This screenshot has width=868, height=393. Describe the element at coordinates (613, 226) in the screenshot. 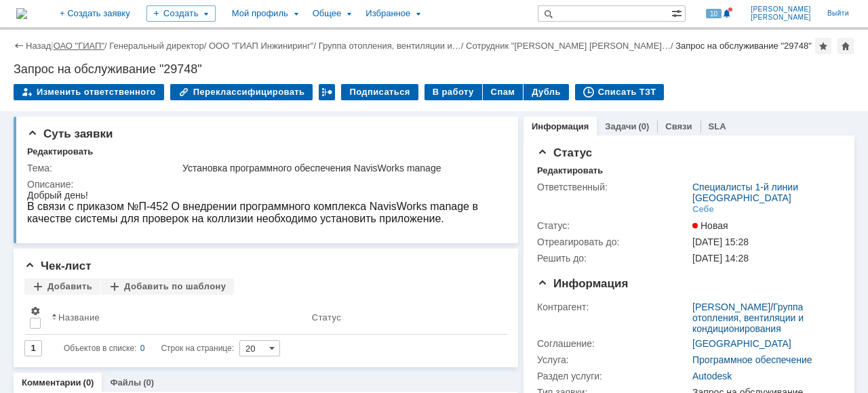

I see `div: Статус:` at that location.